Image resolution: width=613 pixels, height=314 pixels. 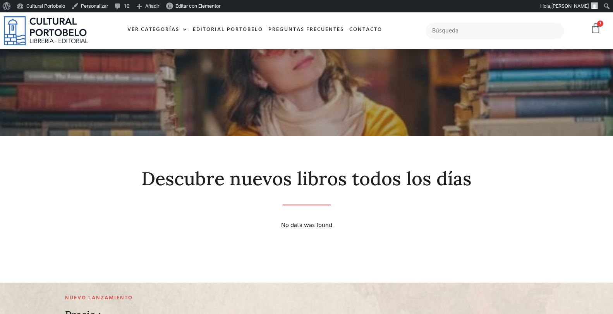 What do you see at coordinates (226, 298) in the screenshot?
I see `h2: Nuevo lanzamiento` at bounding box center [226, 298].